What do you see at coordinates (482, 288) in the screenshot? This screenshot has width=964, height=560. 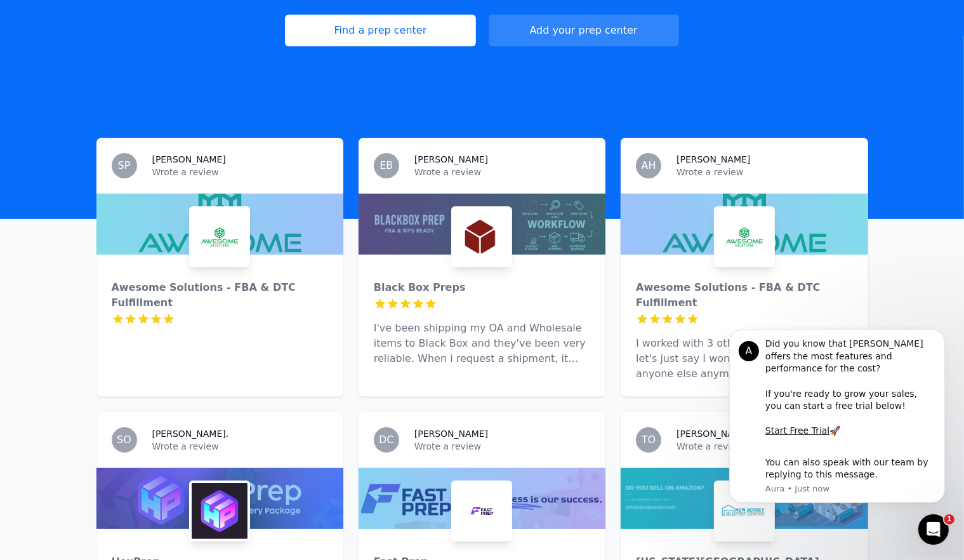 I see `div: Black Box Preps` at bounding box center [482, 288].